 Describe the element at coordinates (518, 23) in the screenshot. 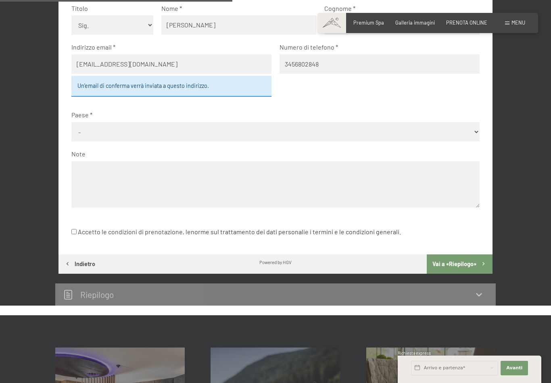

I see `span: Menu` at that location.